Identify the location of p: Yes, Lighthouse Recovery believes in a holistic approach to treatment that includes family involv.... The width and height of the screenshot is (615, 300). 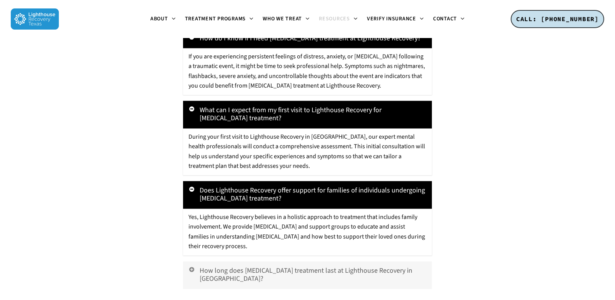
(307, 233).